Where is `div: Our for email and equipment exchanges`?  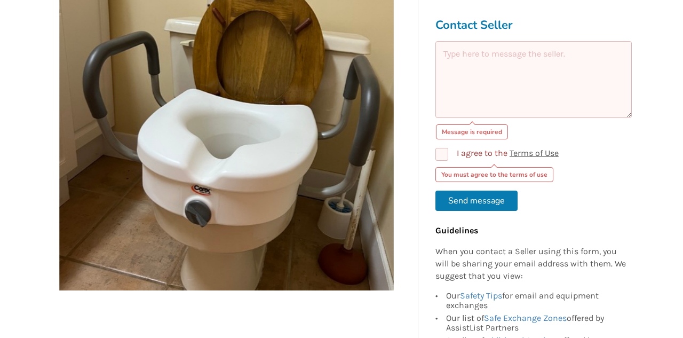 div: Our for email and equipment exchanges is located at coordinates (536, 301).